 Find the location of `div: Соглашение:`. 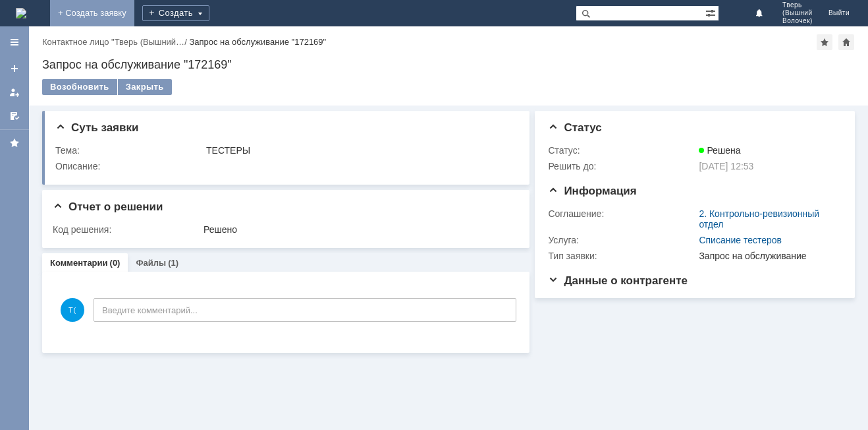

div: Соглашение: is located at coordinates (622, 213).